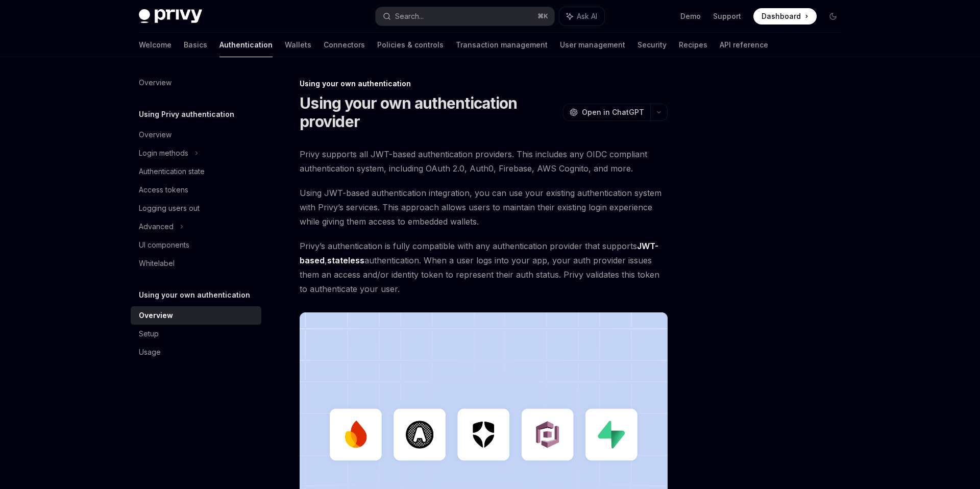 The height and width of the screenshot is (489, 980). I want to click on a: Access tokens, so click(196, 190).